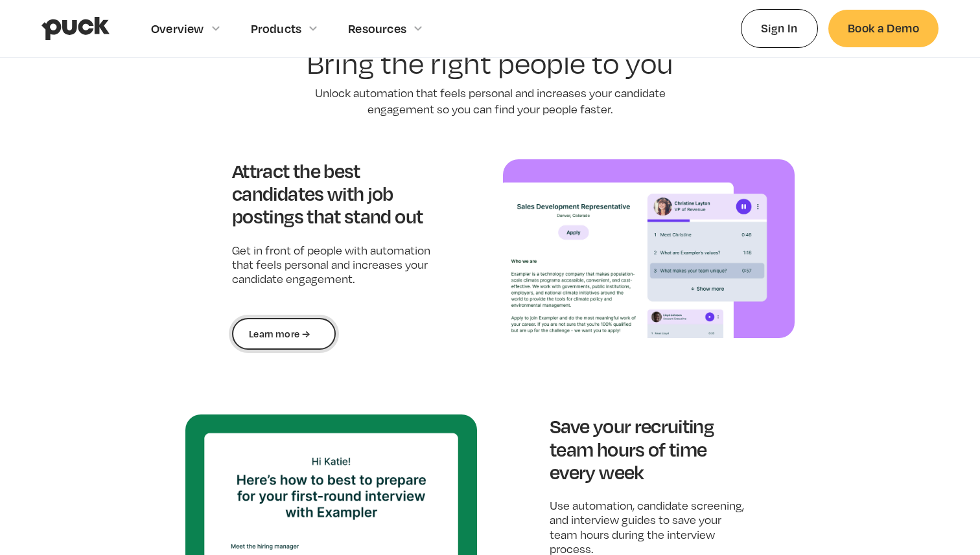 The image size is (980, 555). What do you see at coordinates (178, 29) in the screenshot?
I see `div: Overview` at bounding box center [178, 29].